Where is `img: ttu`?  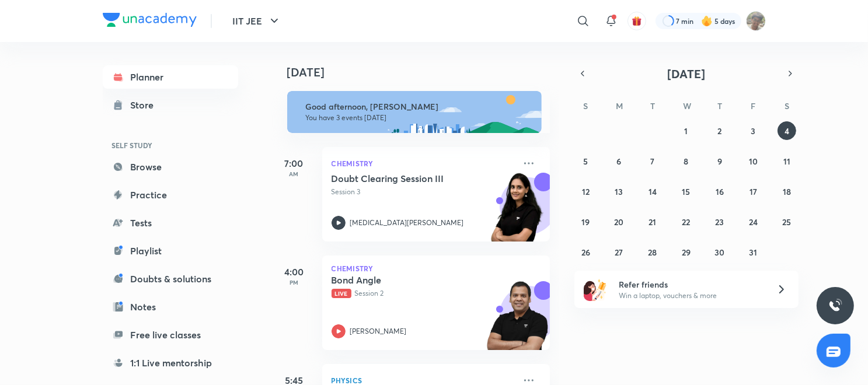
img: ttu is located at coordinates (835, 306).